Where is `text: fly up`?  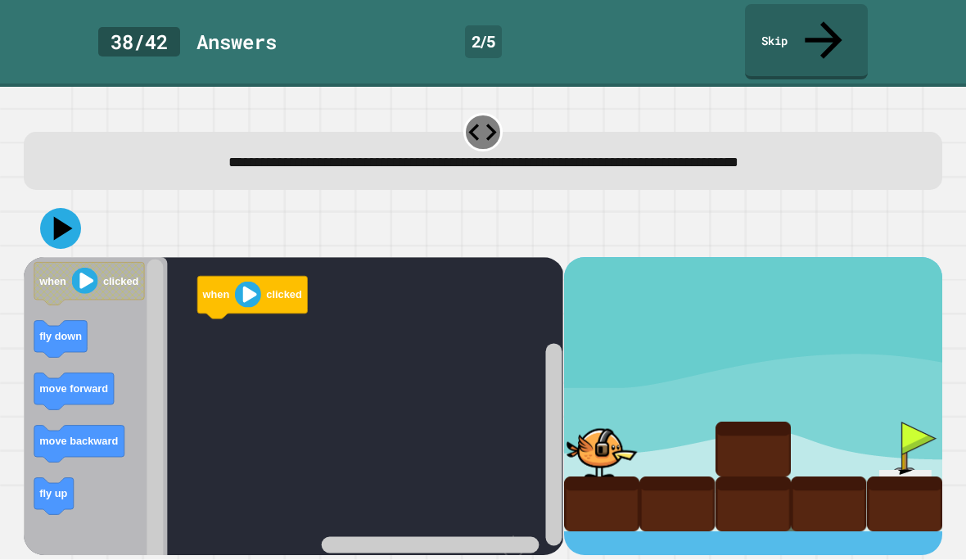
text: fly up is located at coordinates (54, 493).